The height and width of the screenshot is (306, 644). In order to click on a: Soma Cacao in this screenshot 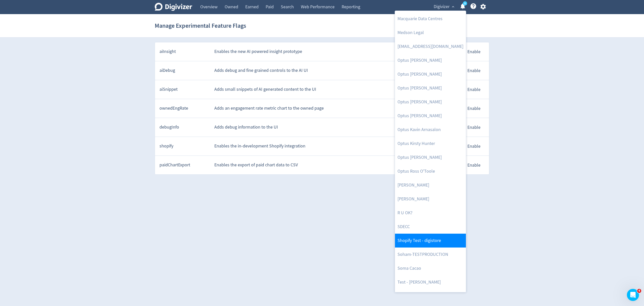, I will do `click(431, 268)`.